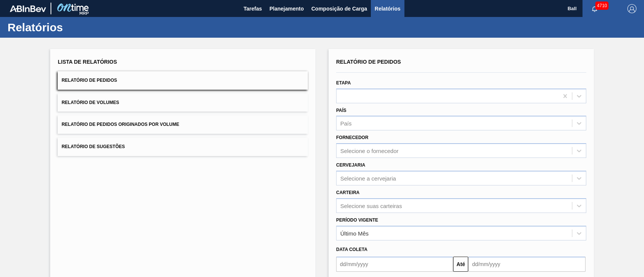 This screenshot has height=277, width=644. Describe the element at coordinates (348, 193) in the screenshot. I see `label: Carteira` at that location.